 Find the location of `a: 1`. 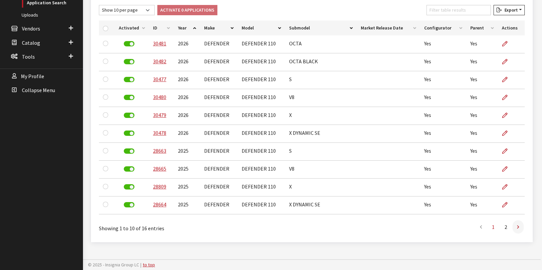

a: 1 is located at coordinates (493, 227).